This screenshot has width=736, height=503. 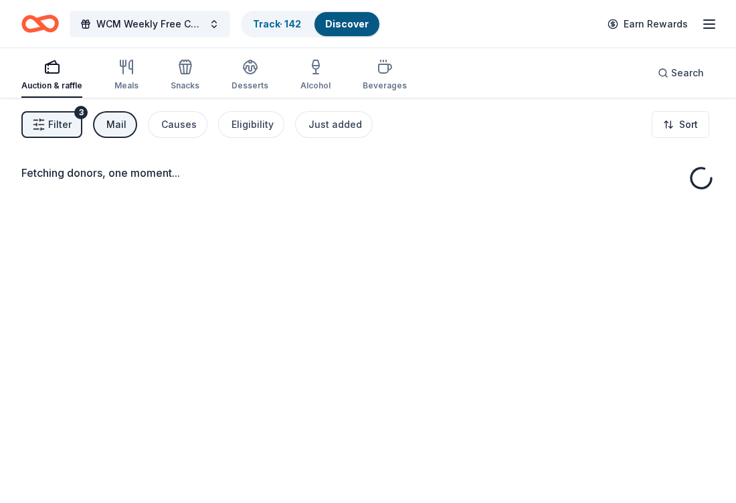 I want to click on a: Home, so click(x=40, y=23).